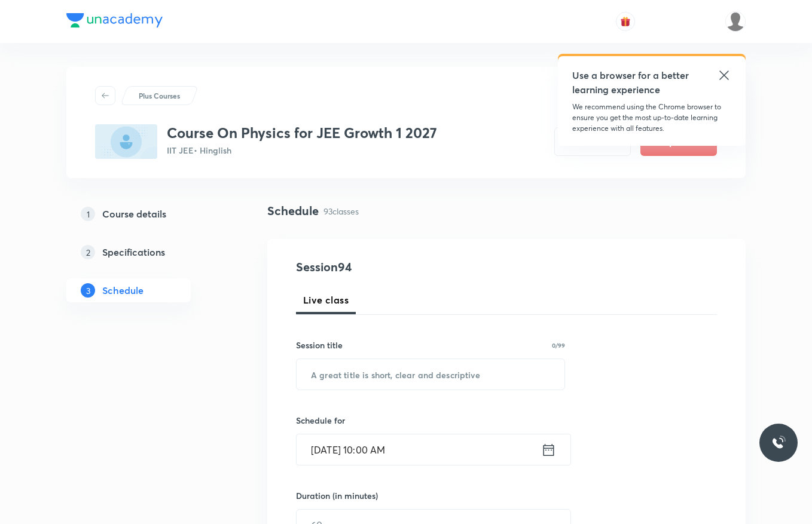 The width and height of the screenshot is (812, 524). What do you see at coordinates (430, 374) in the screenshot?
I see `input: A great title is short, clear and descriptive` at bounding box center [430, 374].